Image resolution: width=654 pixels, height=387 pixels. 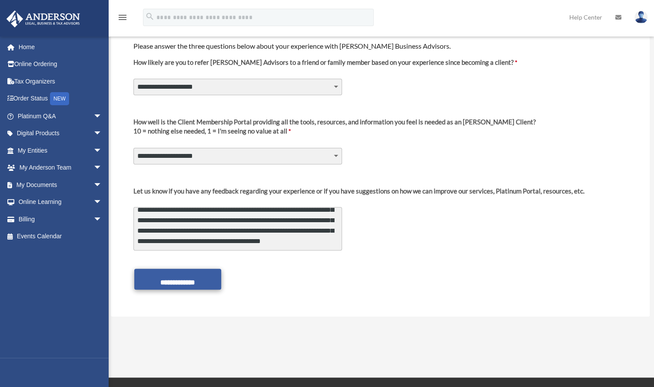 I want to click on i: menu, so click(x=123, y=17).